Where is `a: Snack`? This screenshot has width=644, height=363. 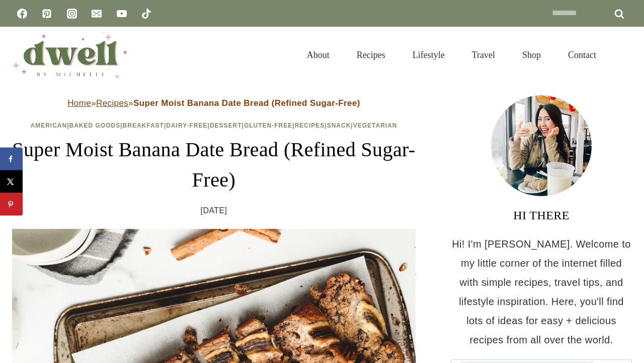 a: Snack is located at coordinates (339, 125).